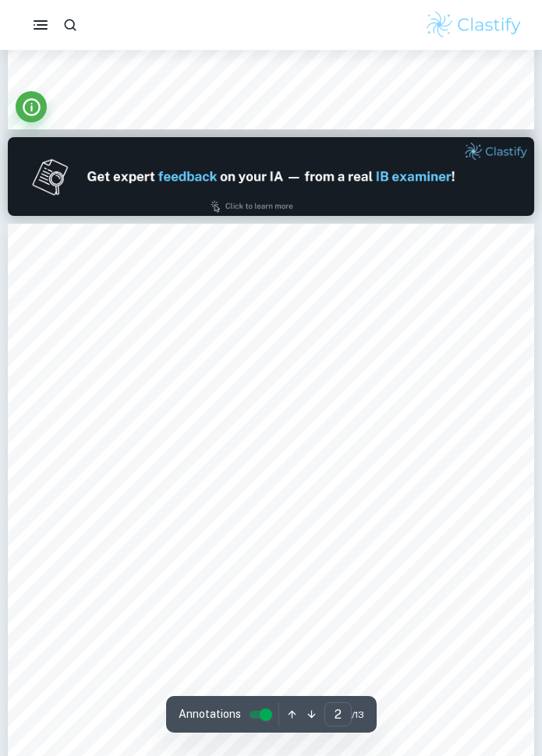 Image resolution: width=542 pixels, height=756 pixels. I want to click on span: Annotations, so click(210, 714).